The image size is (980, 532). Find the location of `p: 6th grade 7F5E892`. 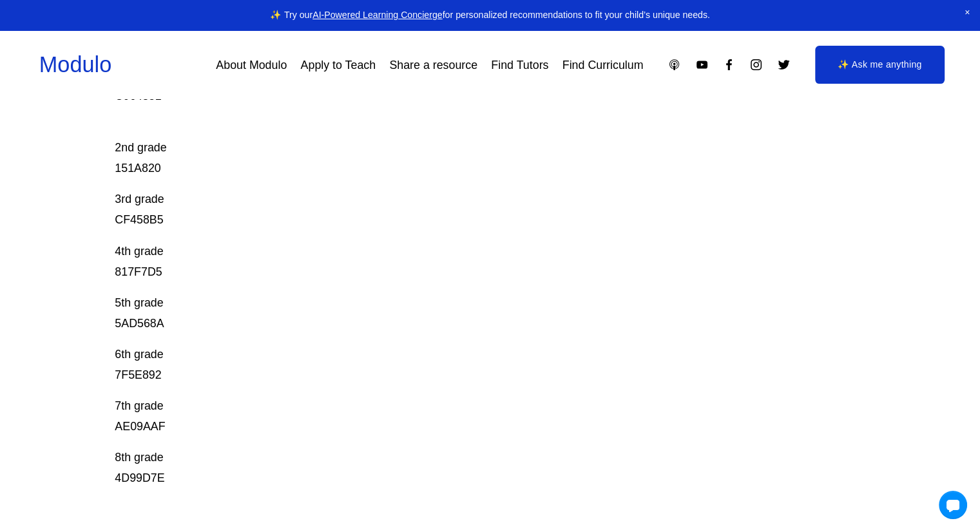

p: 6th grade 7F5E892 is located at coordinates (452, 365).